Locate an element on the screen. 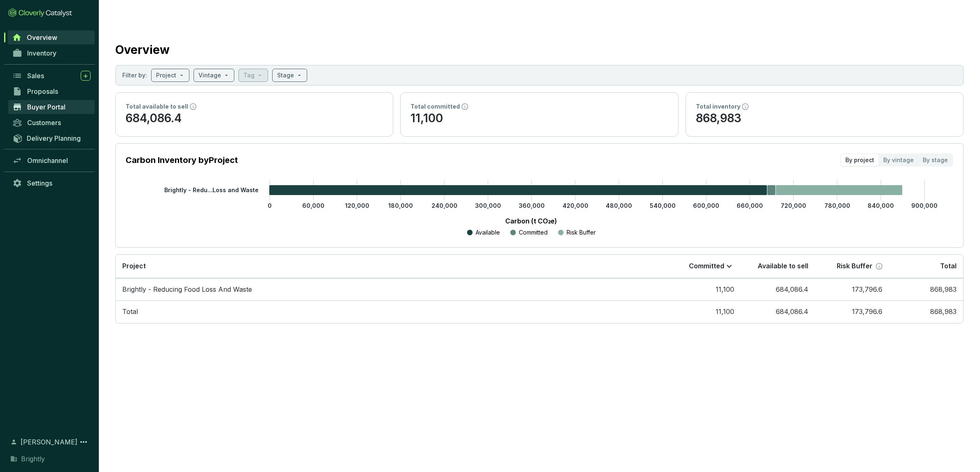  a: Delivery Planning is located at coordinates (52, 138).